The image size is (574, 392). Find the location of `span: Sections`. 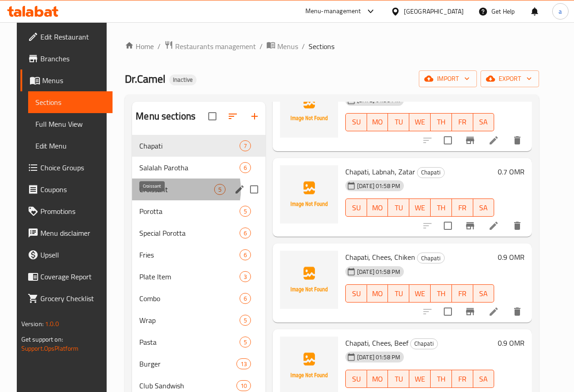

span: Sections is located at coordinates (321, 46).